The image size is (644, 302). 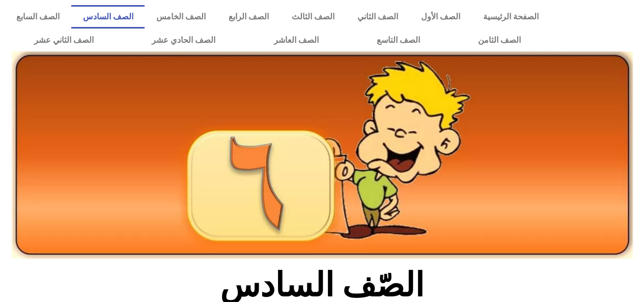 I want to click on a: الصف الأول, so click(x=441, y=17).